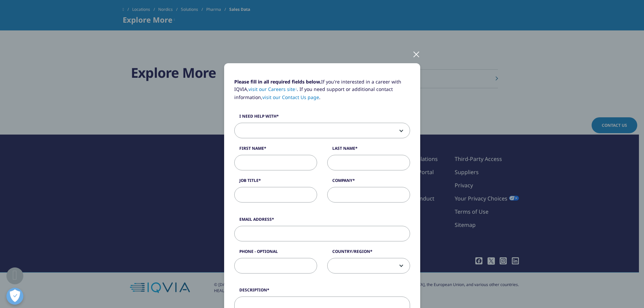 The height and width of the screenshot is (308, 644). What do you see at coordinates (273, 89) in the screenshot?
I see `a: visit our Careers site` at bounding box center [273, 89].